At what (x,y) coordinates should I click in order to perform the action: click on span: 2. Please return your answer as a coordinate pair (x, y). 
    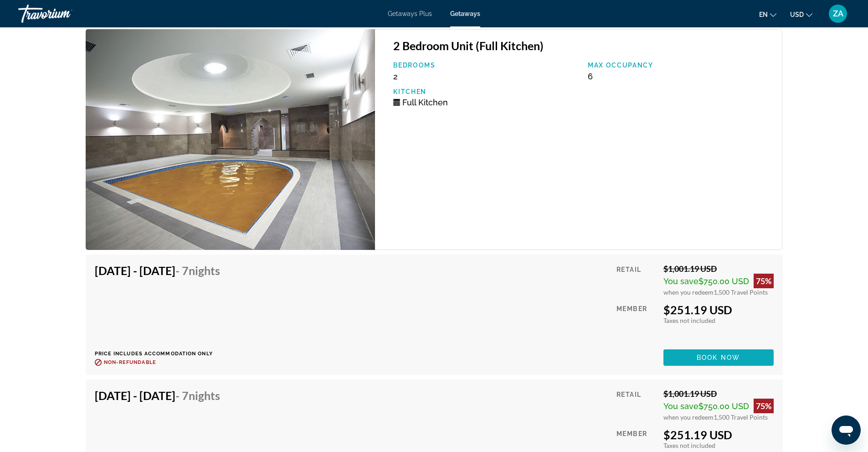
    Looking at the image, I should click on (395, 76).